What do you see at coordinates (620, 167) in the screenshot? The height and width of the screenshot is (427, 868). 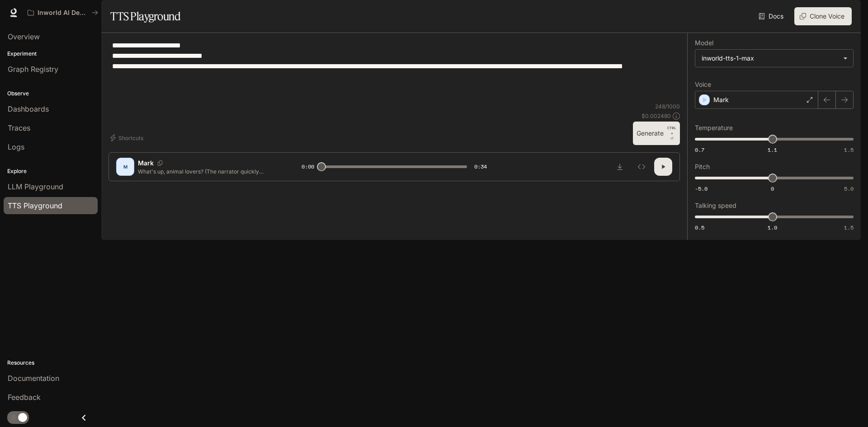 I see `button: Download audio` at bounding box center [620, 167].